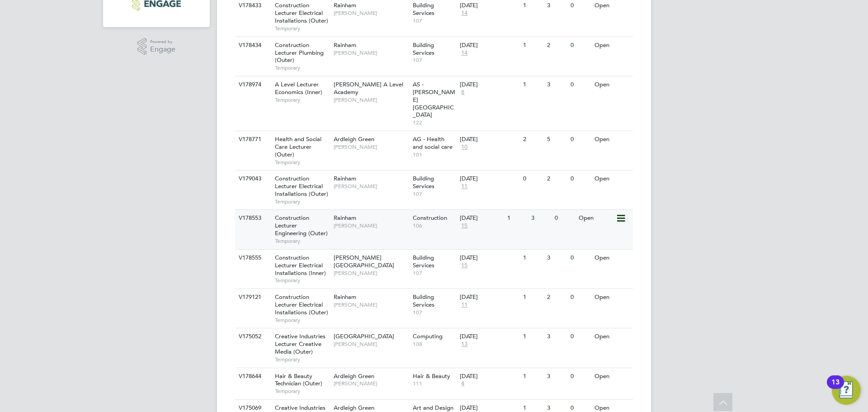  I want to click on span: Engage, so click(163, 49).